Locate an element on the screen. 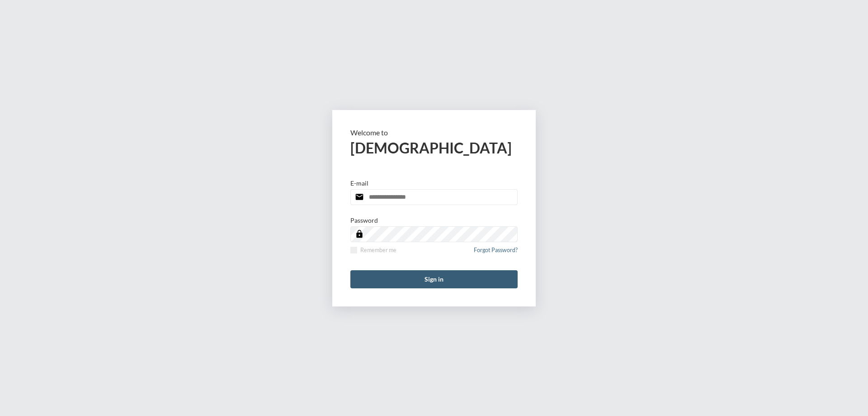  label: Remember me is located at coordinates (374, 249).